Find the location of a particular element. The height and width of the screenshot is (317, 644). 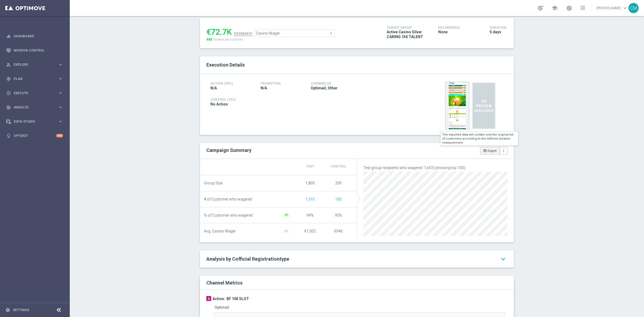

span: Execution Details is located at coordinates (225, 65).